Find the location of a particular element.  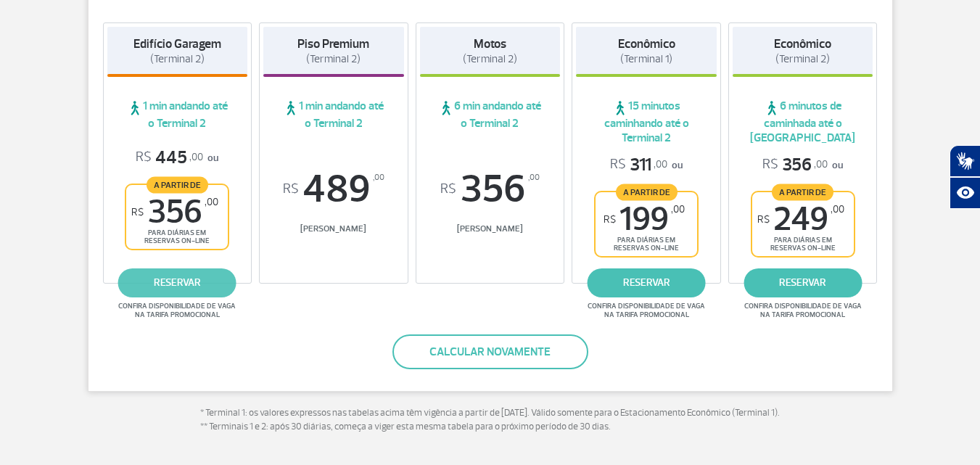

span: 489 is located at coordinates (334, 190).